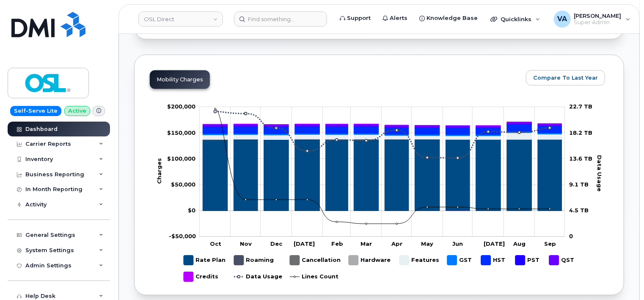  Describe the element at coordinates (452, 18) in the screenshot. I see `span: Knowledge Base` at that location.